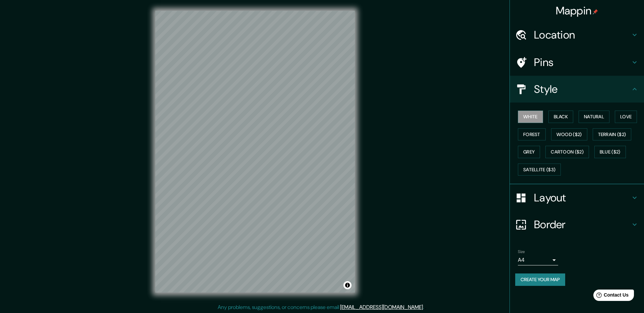 This screenshot has width=644, height=313. What do you see at coordinates (582, 35) in the screenshot?
I see `h4: Location` at bounding box center [582, 35].